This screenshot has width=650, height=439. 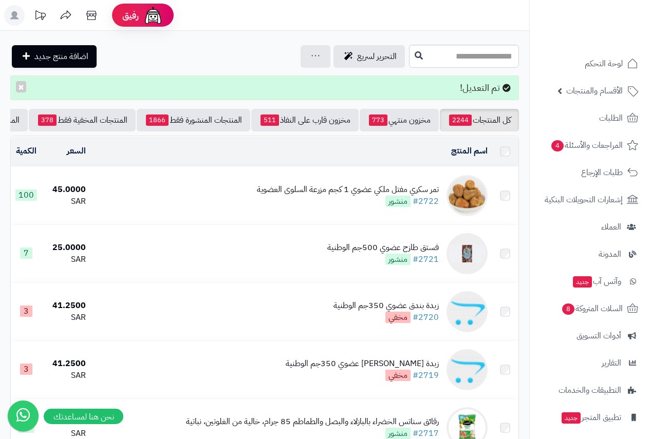 What do you see at coordinates (479, 120) in the screenshot?
I see `a: كل المنتجات2244` at bounding box center [479, 120].